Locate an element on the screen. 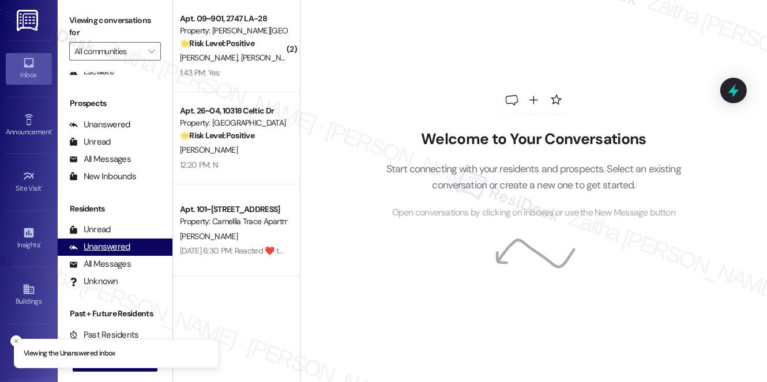 Image resolution: width=767 pixels, height=382 pixels. div: Escalate is located at coordinates (92, 71).